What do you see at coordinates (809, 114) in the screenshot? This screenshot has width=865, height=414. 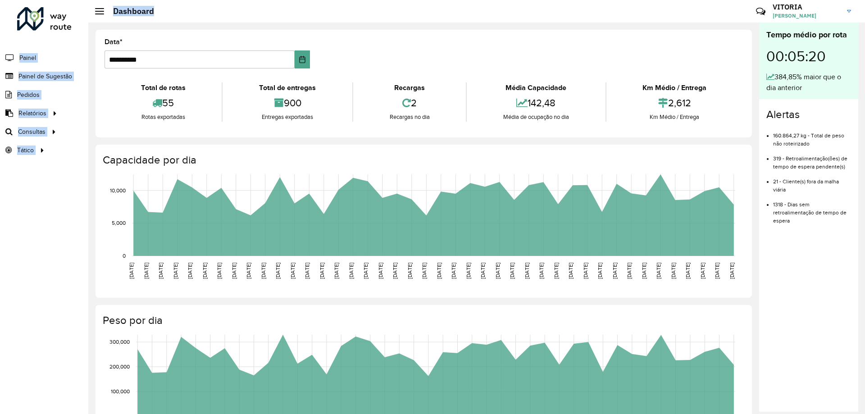 I see `h4: Alertas` at bounding box center [809, 114].